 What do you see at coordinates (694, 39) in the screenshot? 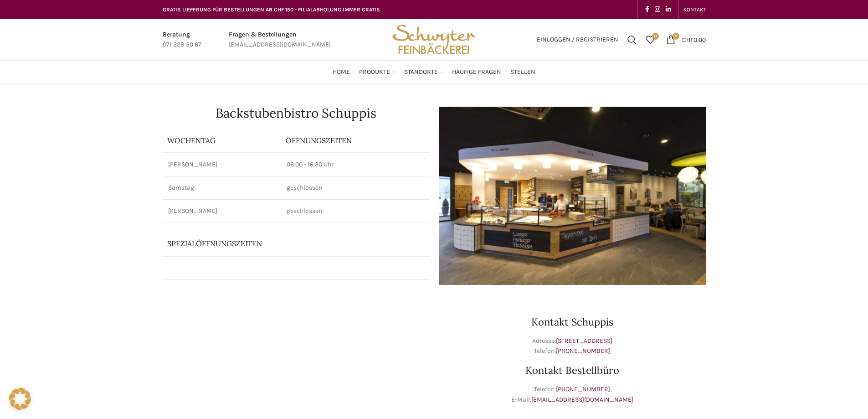
I see `bdi: 0.00` at bounding box center [694, 39].